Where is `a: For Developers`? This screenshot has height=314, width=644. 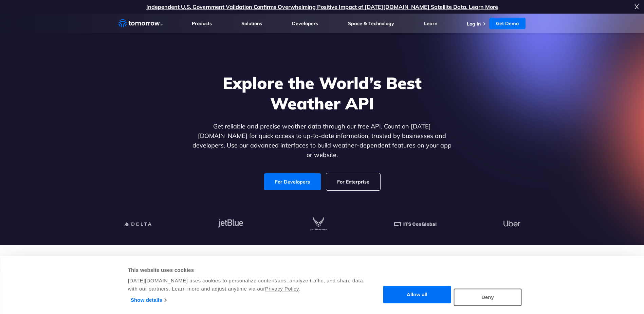
a: For Developers is located at coordinates (292, 182).